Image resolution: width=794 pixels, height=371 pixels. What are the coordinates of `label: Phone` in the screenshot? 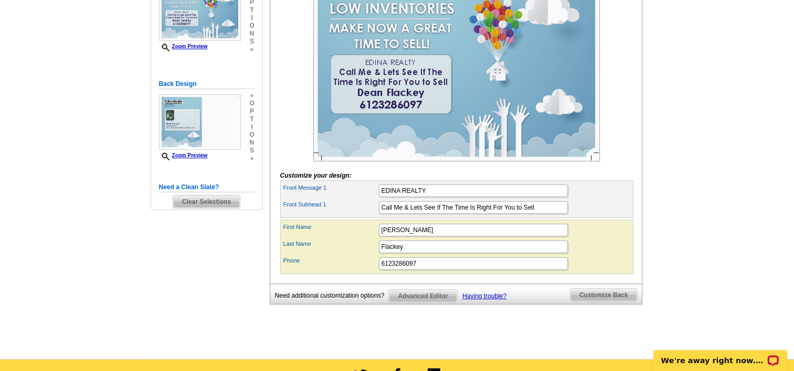 It's located at (331, 261).